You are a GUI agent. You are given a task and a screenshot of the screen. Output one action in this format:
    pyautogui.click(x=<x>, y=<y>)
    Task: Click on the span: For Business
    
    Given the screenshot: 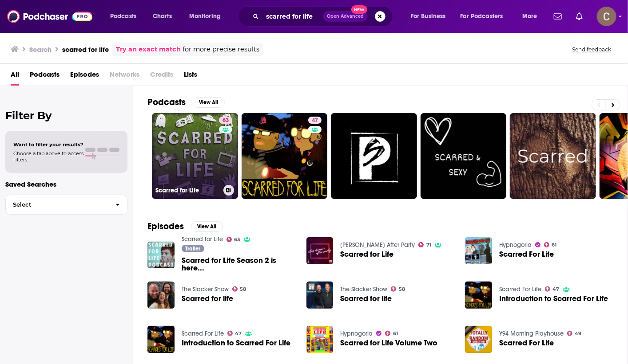 What is the action you would take?
    pyautogui.click(x=428, y=17)
    